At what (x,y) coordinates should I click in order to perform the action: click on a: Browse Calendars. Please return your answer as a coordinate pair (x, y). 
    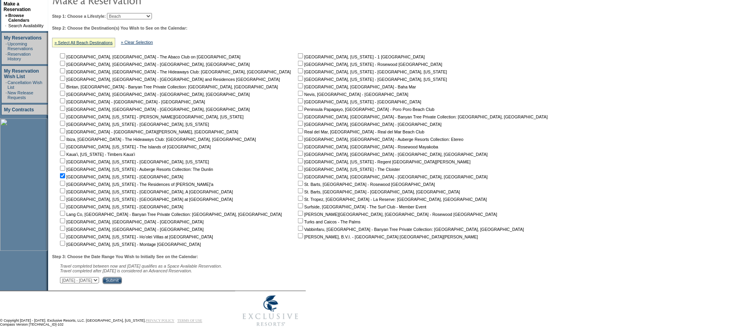
    Looking at the image, I should click on (19, 18).